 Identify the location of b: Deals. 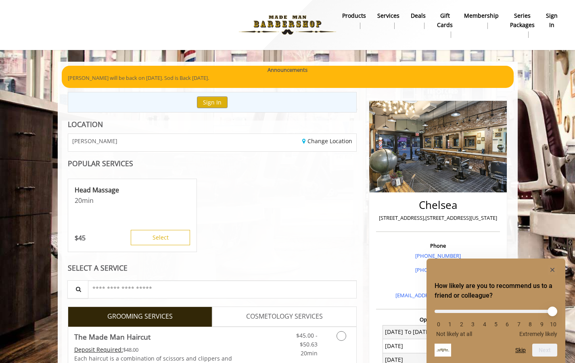
(418, 16).